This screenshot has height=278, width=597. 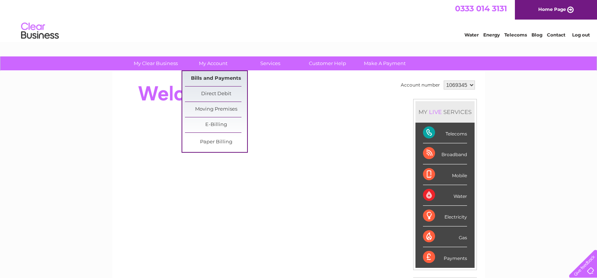 I want to click on a: Moving Premises, so click(x=216, y=110).